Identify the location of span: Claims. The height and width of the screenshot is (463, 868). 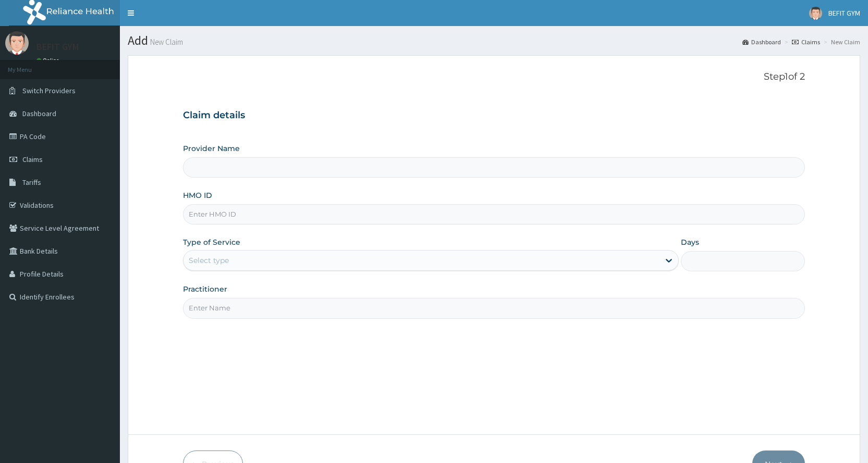
(32, 160).